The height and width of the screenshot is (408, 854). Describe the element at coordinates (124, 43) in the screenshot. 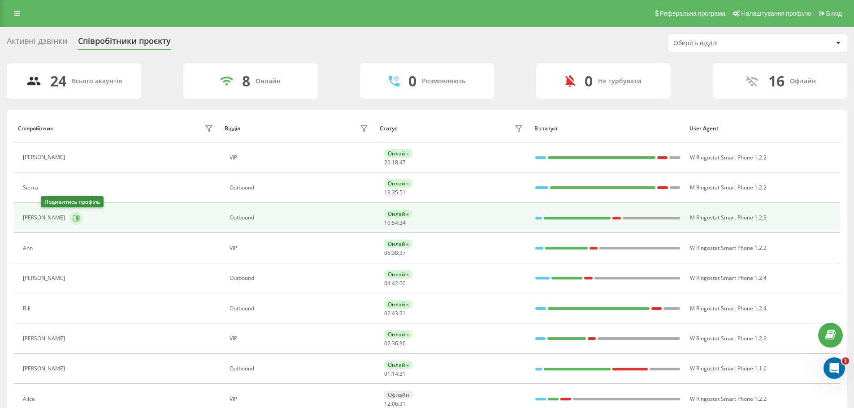

I see `div: Співробітники проєкту` at that location.